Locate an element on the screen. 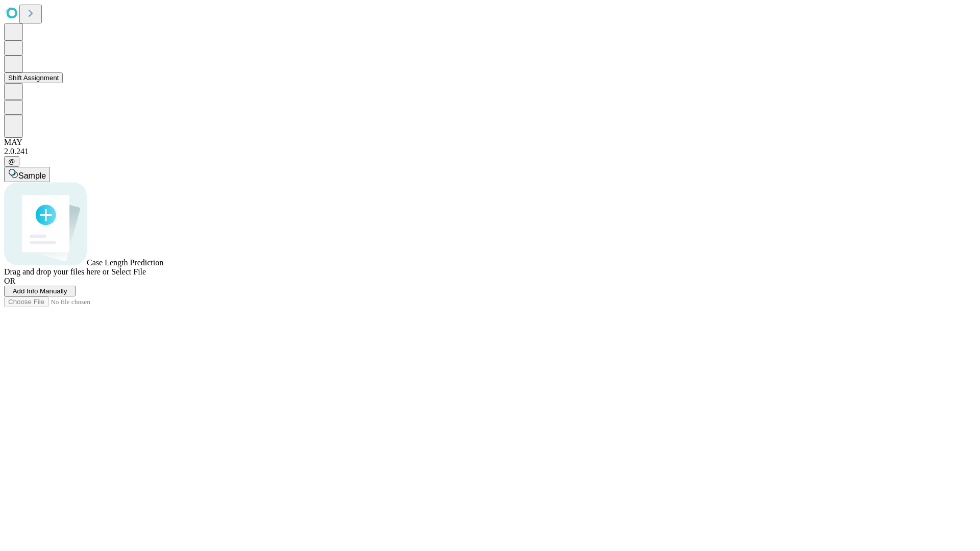  button: Add Info Manually is located at coordinates (40, 291).